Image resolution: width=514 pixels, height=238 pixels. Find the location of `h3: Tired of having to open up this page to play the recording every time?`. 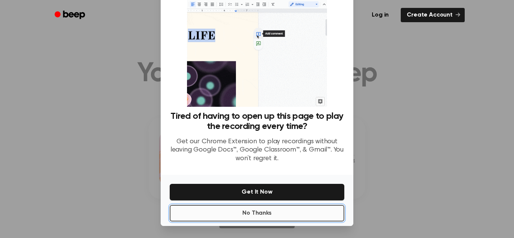

h3: Tired of having to open up this page to play the recording every time? is located at coordinates (257, 122).